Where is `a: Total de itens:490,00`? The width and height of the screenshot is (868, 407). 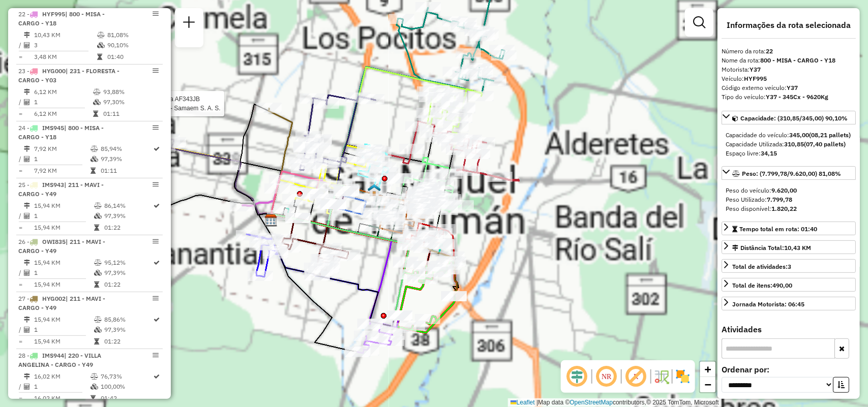
a: Total de itens:490,00 is located at coordinates (789, 284).